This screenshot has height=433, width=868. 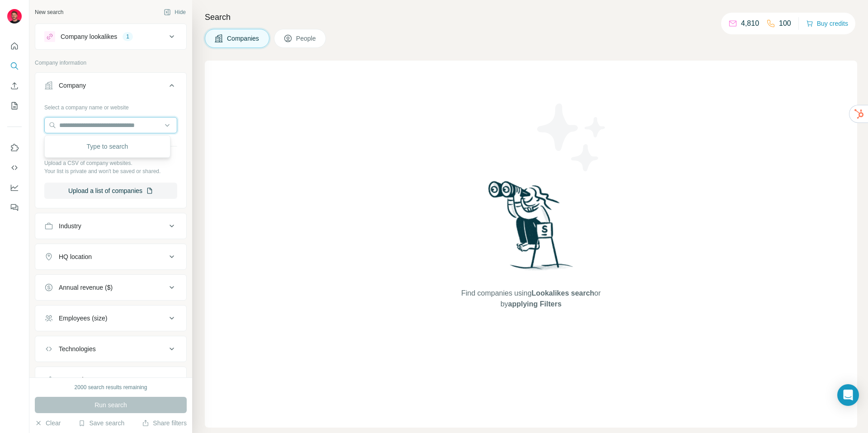 What do you see at coordinates (85, 287) in the screenshot?
I see `div: Annual revenue ($)` at bounding box center [85, 287].